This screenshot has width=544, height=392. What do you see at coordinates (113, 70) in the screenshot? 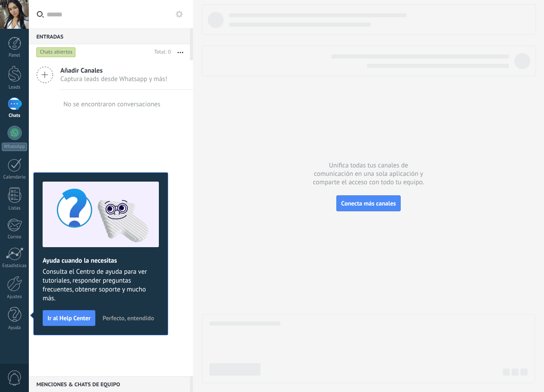
I see `span: Añadir Canales` at bounding box center [113, 70].